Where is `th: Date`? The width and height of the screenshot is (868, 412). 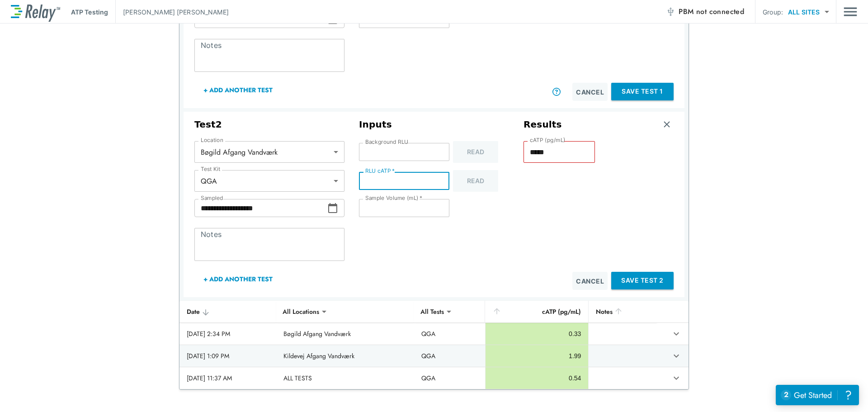
th: Date is located at coordinates (228, 312).